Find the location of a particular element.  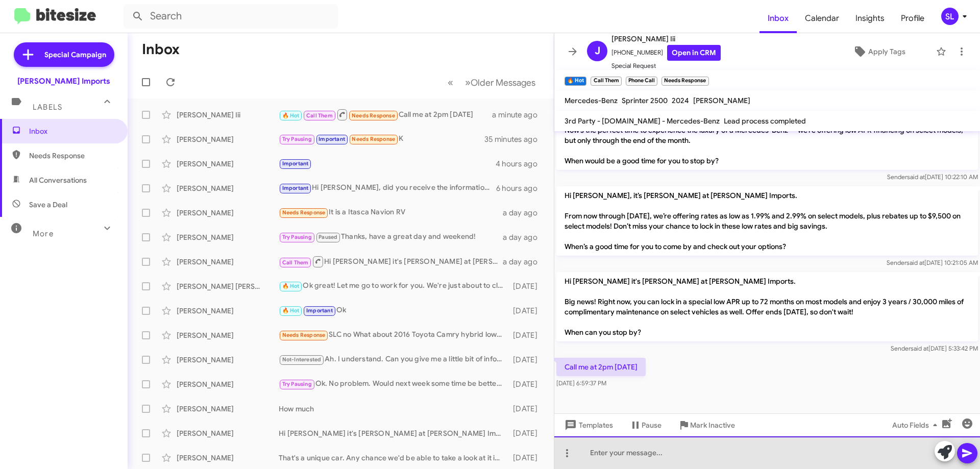

span: More is located at coordinates (43, 233).